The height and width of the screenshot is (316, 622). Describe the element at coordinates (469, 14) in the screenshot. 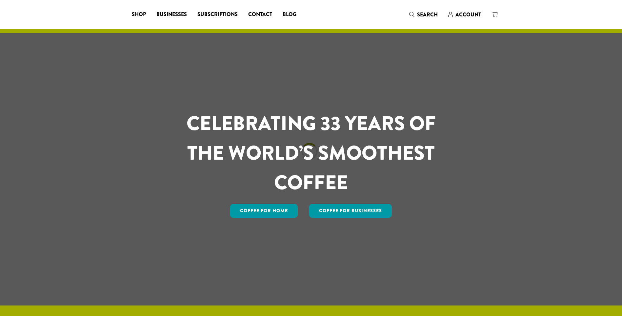

I see `span: Account` at that location.